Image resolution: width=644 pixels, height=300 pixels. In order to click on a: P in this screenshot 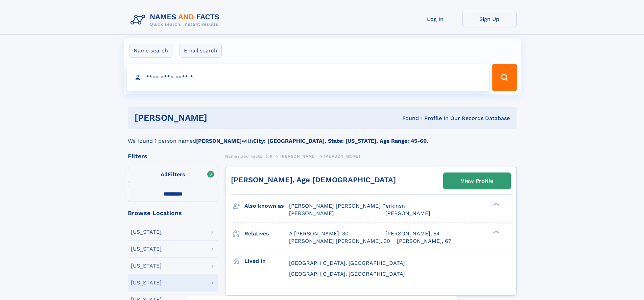, I will do `click(271, 156)`.